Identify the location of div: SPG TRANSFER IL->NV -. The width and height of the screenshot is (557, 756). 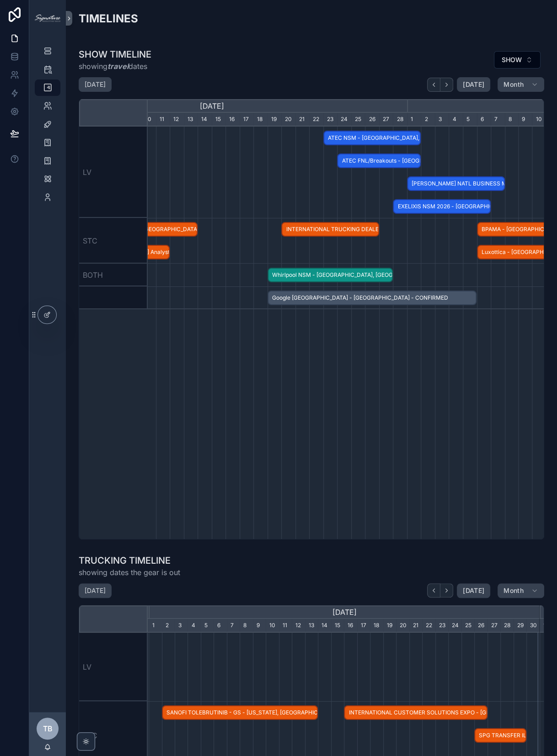
(500, 735).